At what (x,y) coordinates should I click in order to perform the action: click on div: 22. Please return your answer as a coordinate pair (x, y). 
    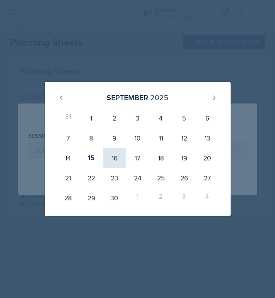
    Looking at the image, I should click on (91, 178).